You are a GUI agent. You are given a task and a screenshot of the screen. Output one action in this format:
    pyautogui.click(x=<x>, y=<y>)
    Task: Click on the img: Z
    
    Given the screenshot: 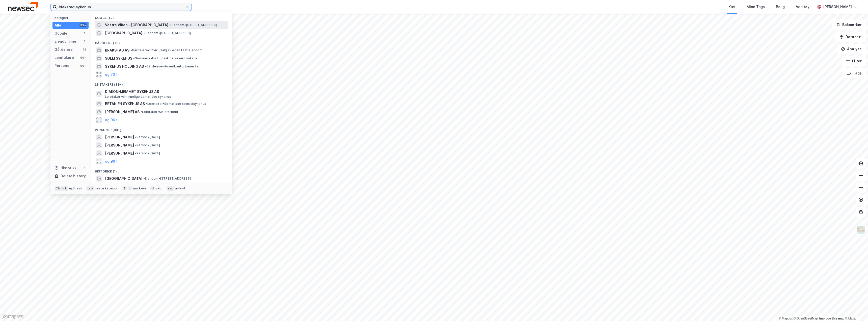 What is the action you would take?
    pyautogui.click(x=861, y=230)
    